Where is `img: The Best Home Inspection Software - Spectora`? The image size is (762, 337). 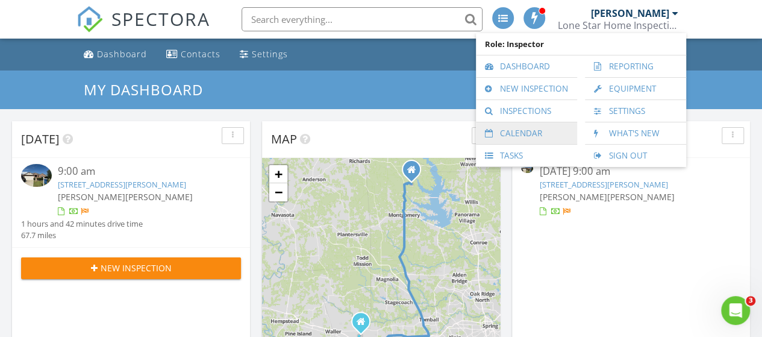 img: The Best Home Inspection Software - Spectora is located at coordinates (90, 19).